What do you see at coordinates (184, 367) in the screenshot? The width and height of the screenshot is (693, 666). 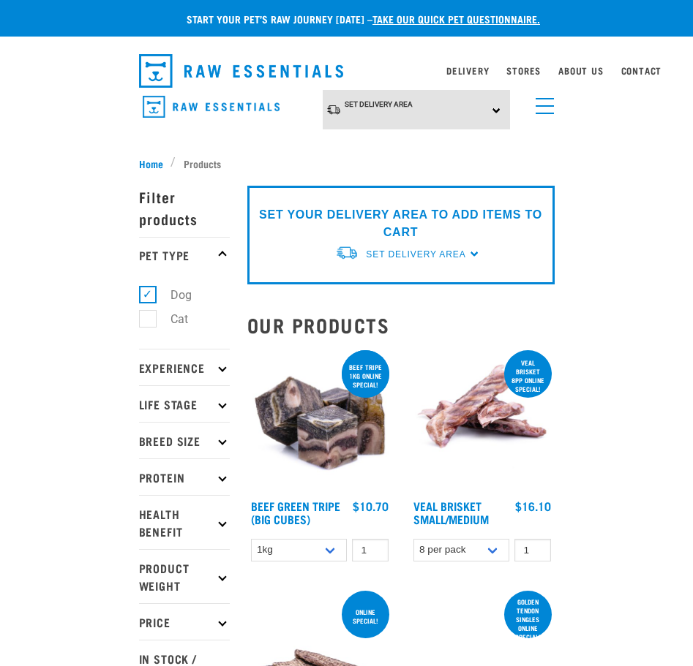 I see `p: Experience` at bounding box center [184, 367].